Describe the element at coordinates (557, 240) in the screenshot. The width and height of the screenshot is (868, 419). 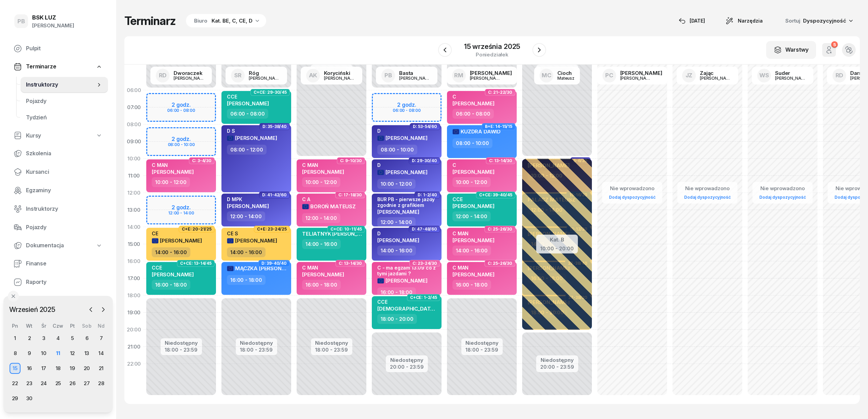
I see `div: Kat. B` at that location.